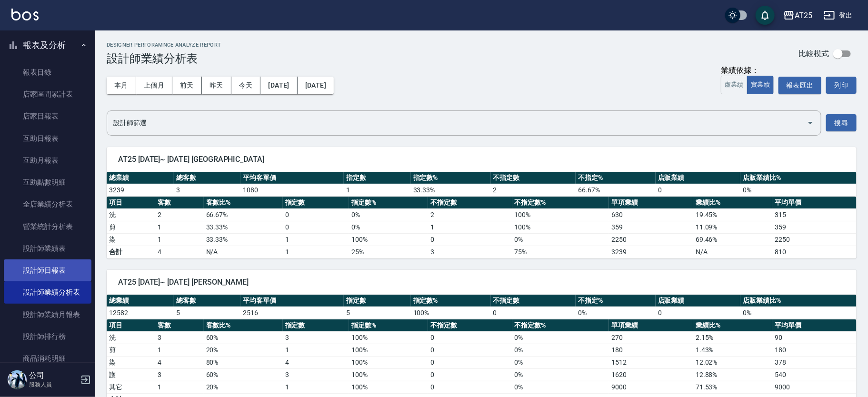 The height and width of the screenshot is (397, 868). Describe the element at coordinates (814, 252) in the screenshot. I see `td: 810` at that location.